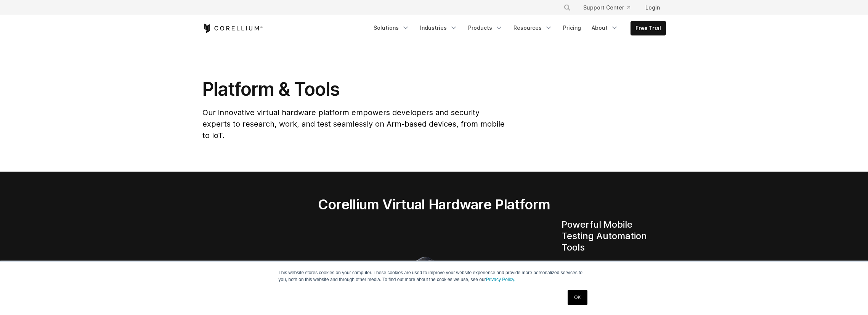 The image size is (868, 315). What do you see at coordinates (653, 8) in the screenshot?
I see `a: Login` at bounding box center [653, 8].